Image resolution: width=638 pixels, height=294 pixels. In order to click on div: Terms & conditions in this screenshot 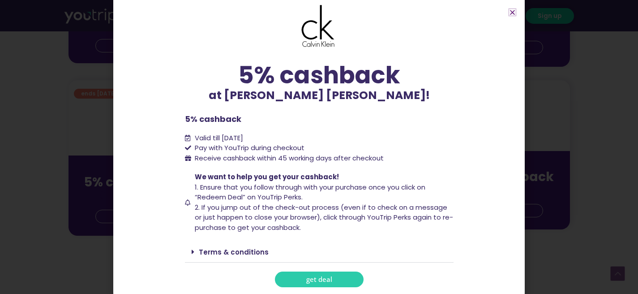, I will do `click(319, 252)`.